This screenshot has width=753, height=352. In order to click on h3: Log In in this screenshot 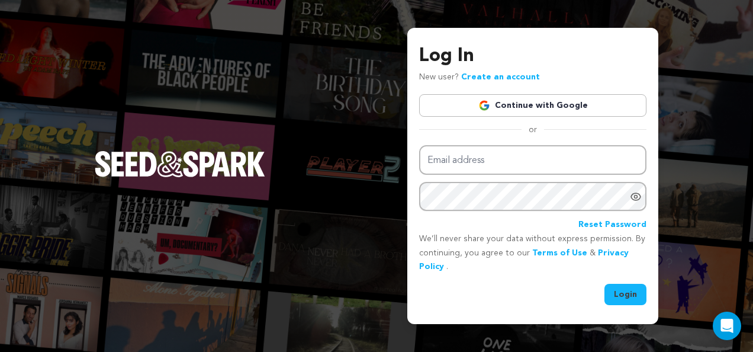, I will do `click(533, 56)`.